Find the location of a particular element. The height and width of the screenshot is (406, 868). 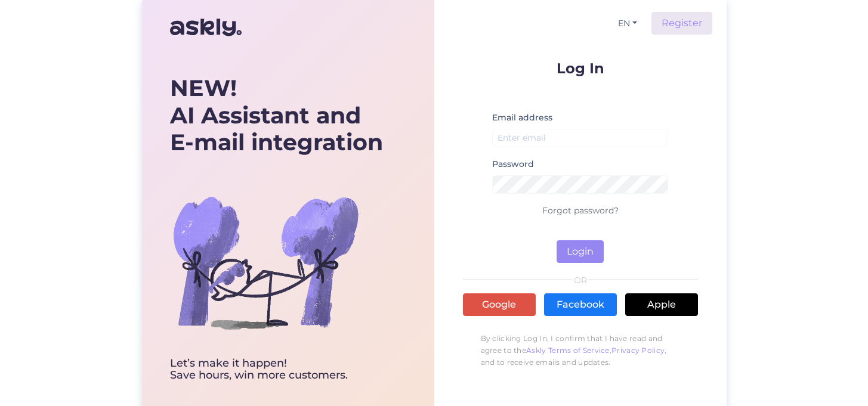

span: OR is located at coordinates (580, 280).